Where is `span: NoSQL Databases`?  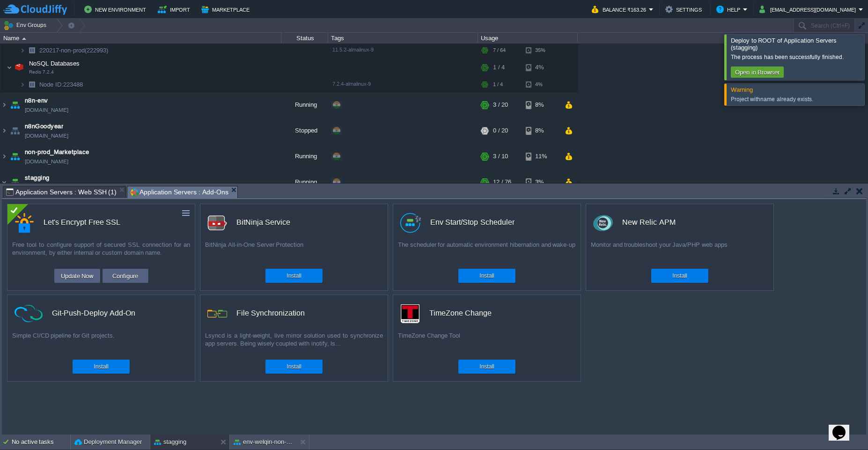 span: NoSQL Databases is located at coordinates (54, 63).